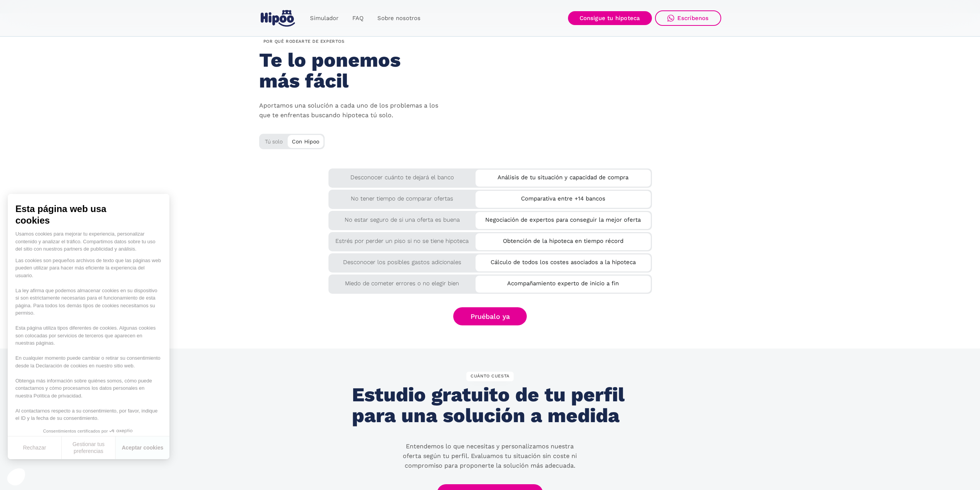 The image size is (980, 490). What do you see at coordinates (563, 282) in the screenshot?
I see `div: Acompañamiento experto de inicio a fin` at bounding box center [563, 282].